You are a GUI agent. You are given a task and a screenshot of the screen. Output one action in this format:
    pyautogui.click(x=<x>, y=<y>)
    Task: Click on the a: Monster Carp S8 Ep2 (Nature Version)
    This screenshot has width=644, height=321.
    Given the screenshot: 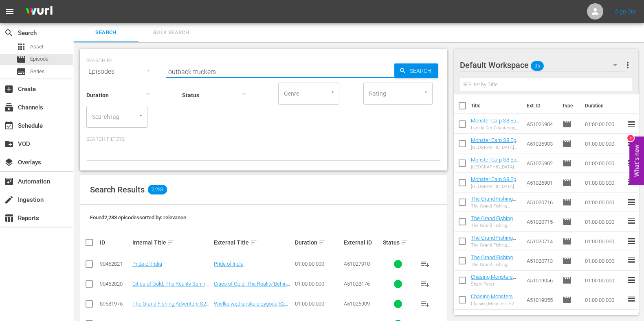 What is the action you would take?
    pyautogui.click(x=495, y=163)
    